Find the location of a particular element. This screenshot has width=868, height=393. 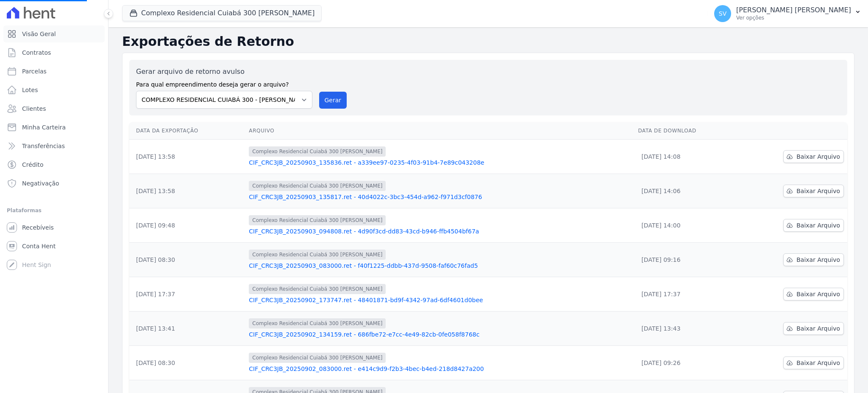

button: Gerar is located at coordinates (333, 100).